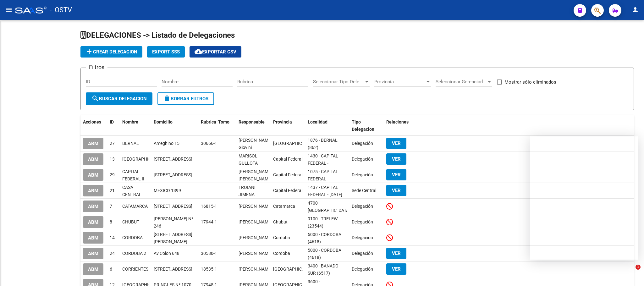 Image resolution: width=644 pixels, height=286 pixels. I want to click on span: CHUBUT, so click(131, 222).